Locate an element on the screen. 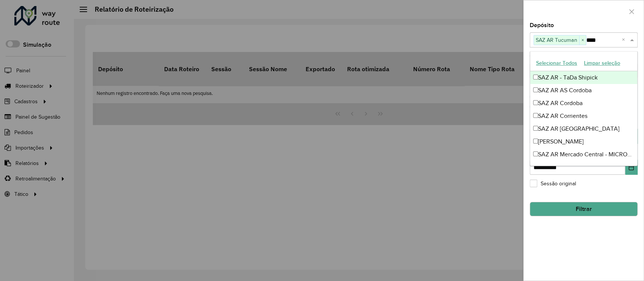  label: Depósito is located at coordinates (542, 25).